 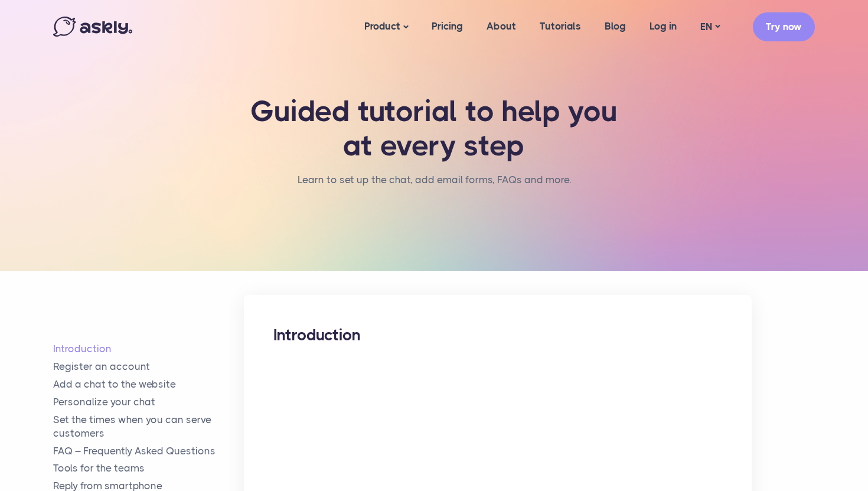 What do you see at coordinates (148, 366) in the screenshot?
I see `a: Register an account` at bounding box center [148, 366].